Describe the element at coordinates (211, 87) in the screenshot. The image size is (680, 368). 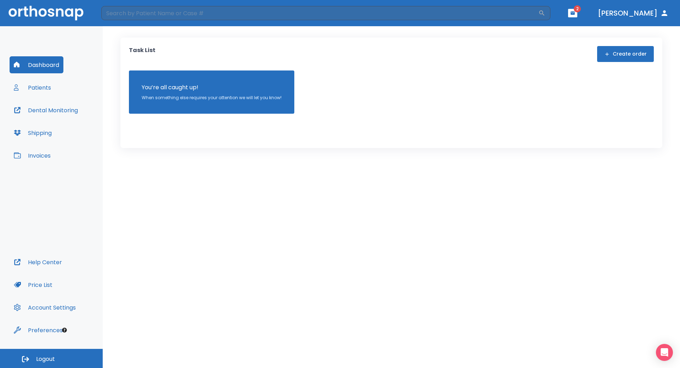
I see `p: You’re all caught up!` at that location.